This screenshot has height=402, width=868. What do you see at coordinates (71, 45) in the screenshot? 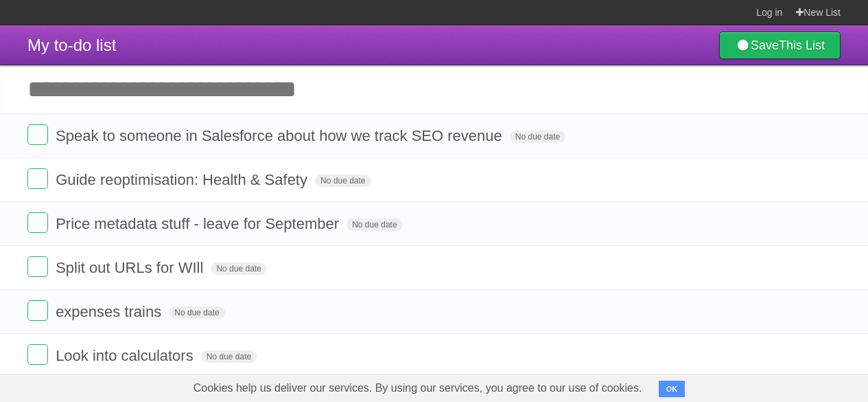
I see `span: My to-do list` at bounding box center [71, 45].